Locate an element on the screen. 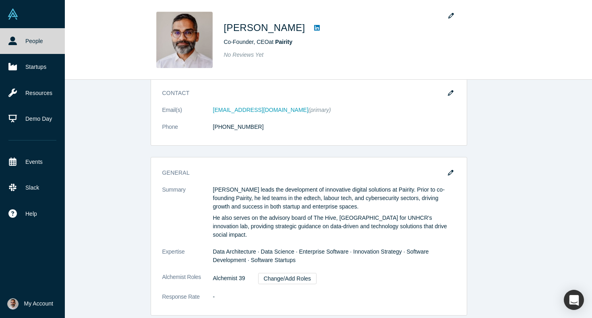 The image size is (592, 318). dt: Phone is located at coordinates (188, 131).